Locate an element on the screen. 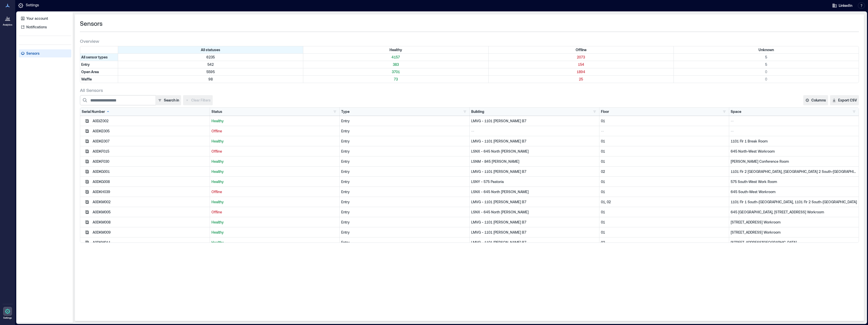 The image size is (868, 325). div: A0DKM005 is located at coordinates (150, 212).